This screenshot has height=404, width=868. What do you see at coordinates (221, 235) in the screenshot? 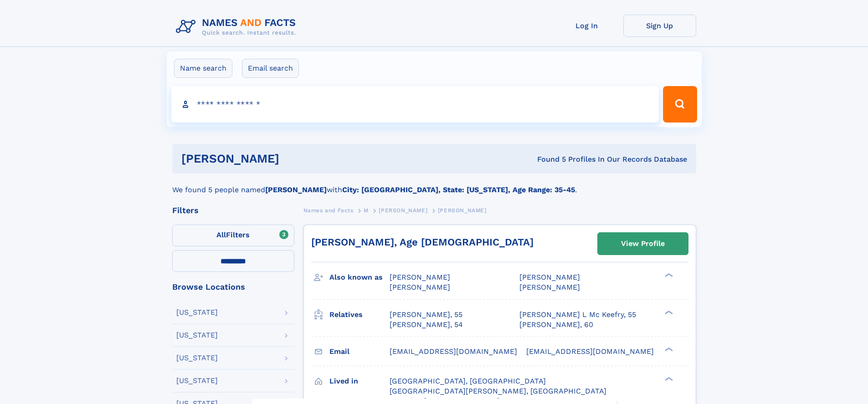
I see `span: All` at bounding box center [221, 235].